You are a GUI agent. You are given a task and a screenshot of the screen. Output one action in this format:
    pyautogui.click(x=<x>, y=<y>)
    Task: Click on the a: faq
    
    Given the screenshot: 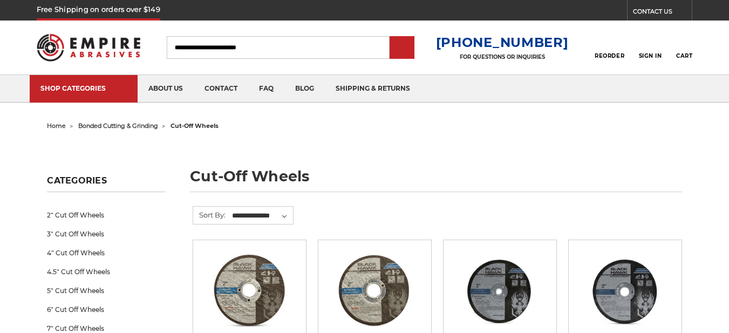 What is the action you would take?
    pyautogui.click(x=266, y=88)
    